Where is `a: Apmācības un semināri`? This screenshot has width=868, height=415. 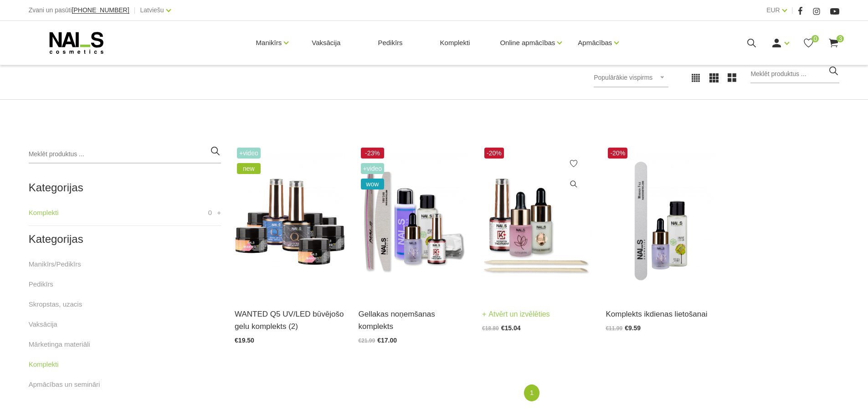
a: Apmācības un semināri is located at coordinates (64, 384).